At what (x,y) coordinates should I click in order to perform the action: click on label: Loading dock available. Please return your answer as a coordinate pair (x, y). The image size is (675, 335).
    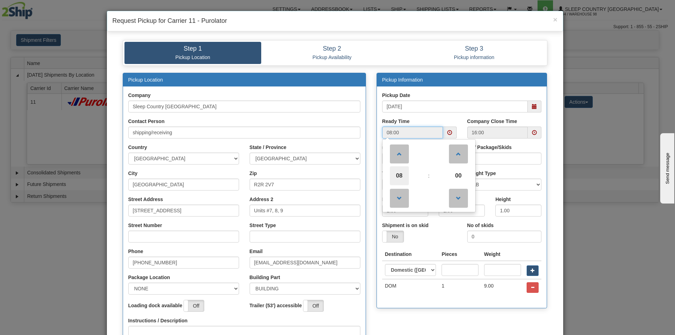
    Looking at the image, I should click on (155, 305).